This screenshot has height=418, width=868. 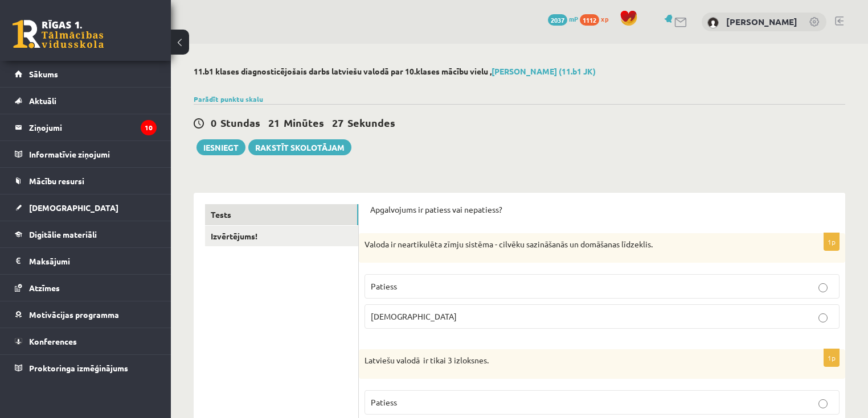 What do you see at coordinates (85, 288) in the screenshot?
I see `a: Atzīmes` at bounding box center [85, 288].